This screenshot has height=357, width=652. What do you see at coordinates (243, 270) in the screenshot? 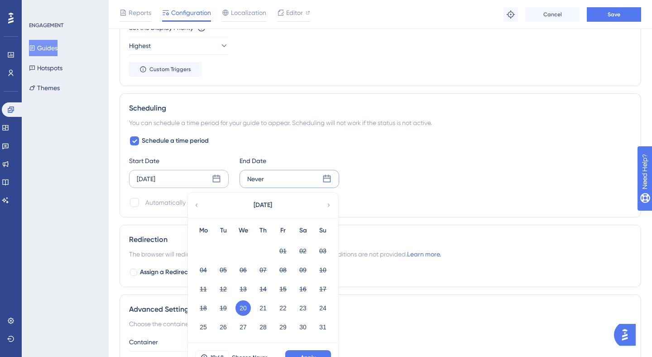
I see `button: 06` at bounding box center [243, 270].